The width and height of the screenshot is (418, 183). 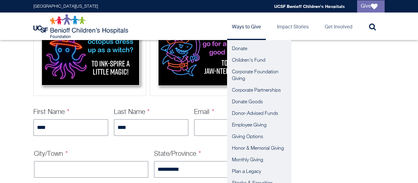 What do you see at coordinates (206, 54) in the screenshot?
I see `img: Shark` at bounding box center [206, 54].